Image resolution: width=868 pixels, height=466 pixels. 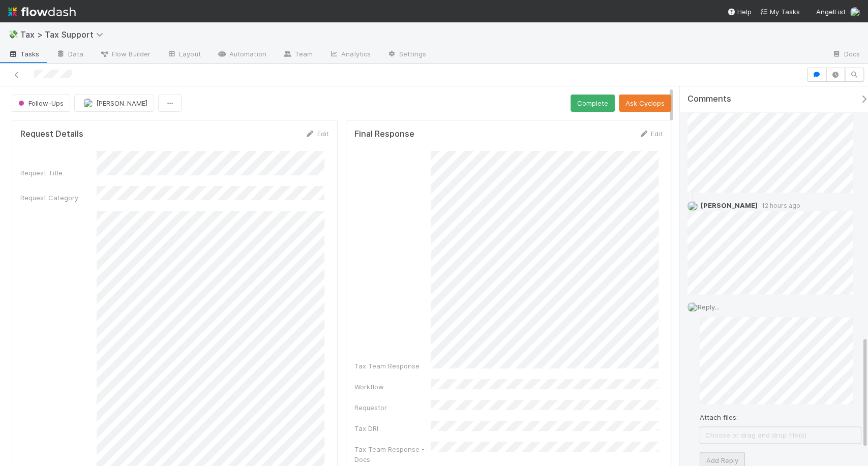 I want to click on div: Request Category, so click(x=59, y=198).